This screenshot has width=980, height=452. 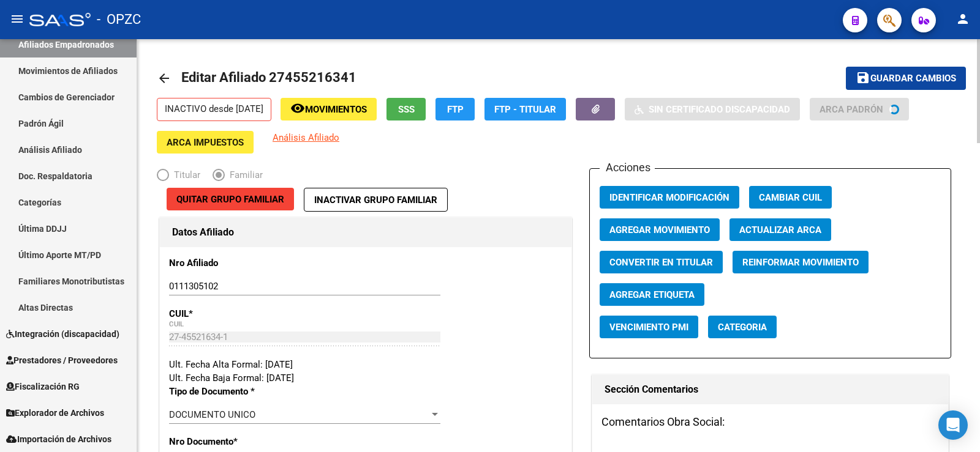 I want to click on button: Inactivar Grupo Familiar, so click(x=375, y=199).